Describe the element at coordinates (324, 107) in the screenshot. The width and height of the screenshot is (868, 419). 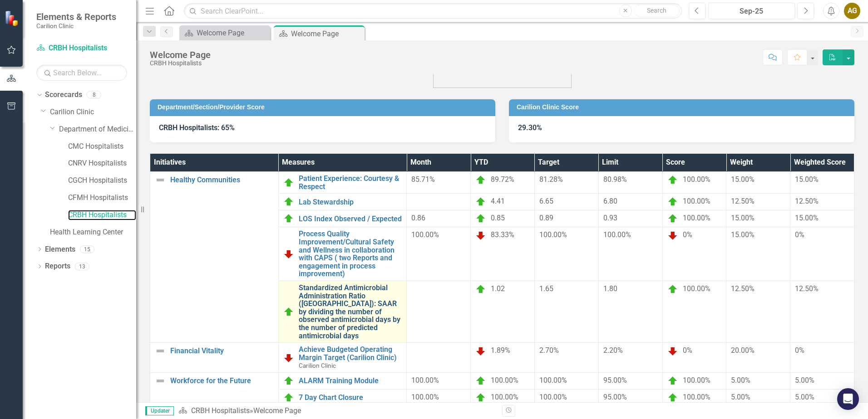
I see `h3: Department/Section/Provider Score` at that location.